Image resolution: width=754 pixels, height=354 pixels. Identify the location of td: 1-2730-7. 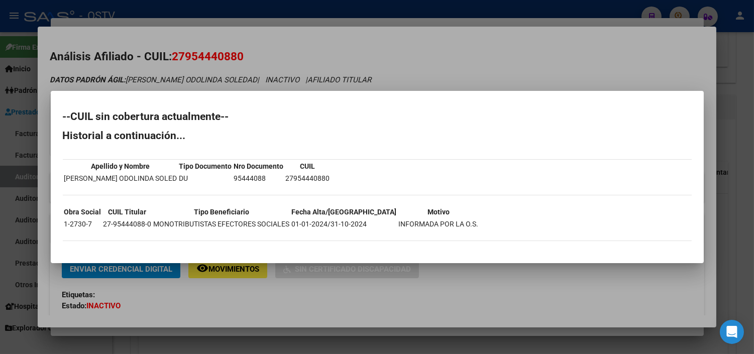
(83, 224).